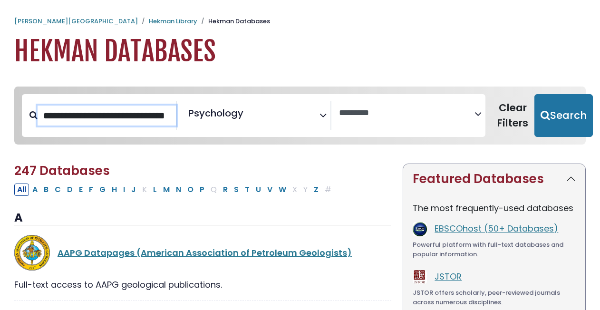  Describe the element at coordinates (563, 115) in the screenshot. I see `button: Submit for Search Results` at that location.